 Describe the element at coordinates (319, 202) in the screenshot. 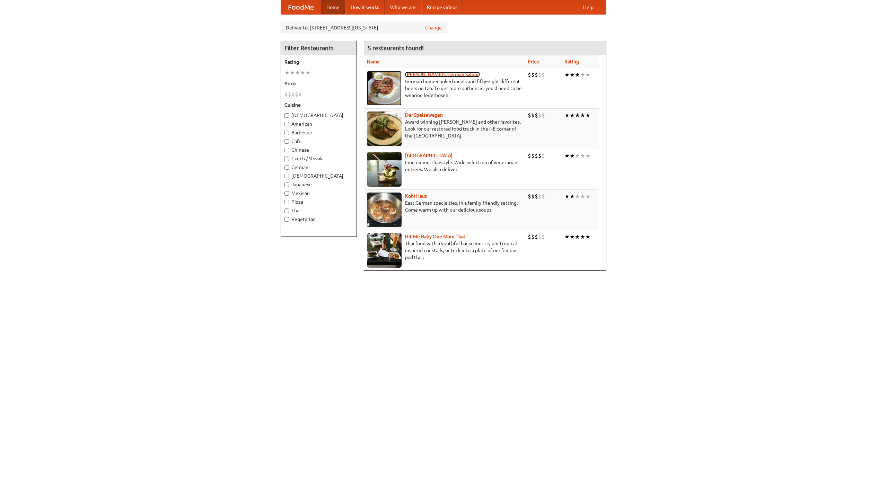

I see `label: Pizza` at that location.